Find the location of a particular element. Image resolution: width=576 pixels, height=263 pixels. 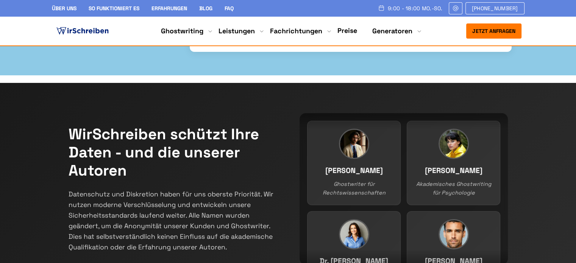

h2: WirSchreiben schützt Ihre Daten - und die unserer Autoren is located at coordinates (173, 153).